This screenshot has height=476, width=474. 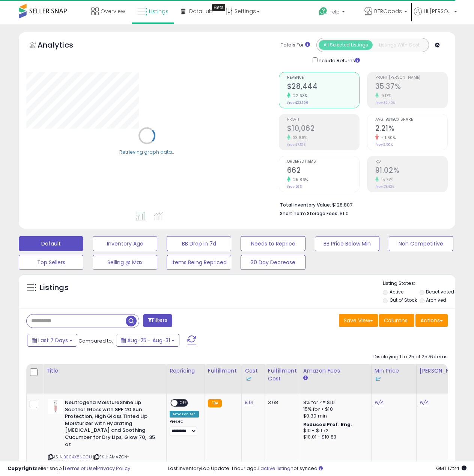 What do you see at coordinates (148, 341) in the screenshot?
I see `span: Aug-25 - Aug-31` at bounding box center [148, 341].